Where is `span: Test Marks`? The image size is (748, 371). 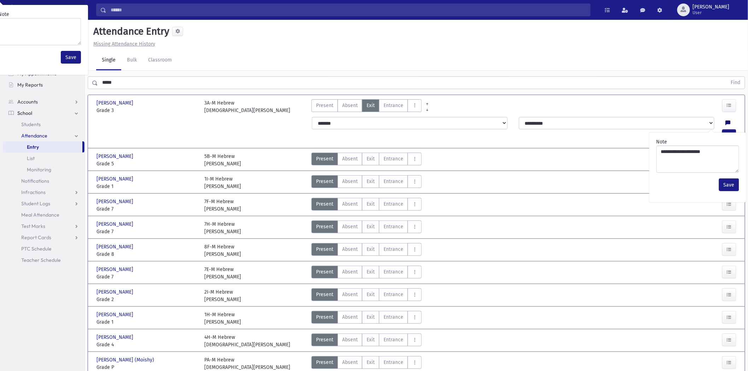
span: Test Marks is located at coordinates (33, 226).